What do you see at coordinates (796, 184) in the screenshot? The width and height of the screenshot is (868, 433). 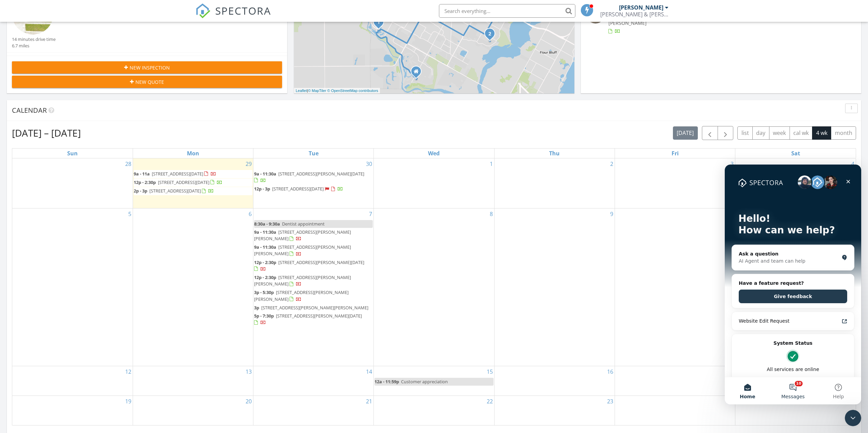 I see `td: Go to October 4, 2025` at bounding box center [796, 184].